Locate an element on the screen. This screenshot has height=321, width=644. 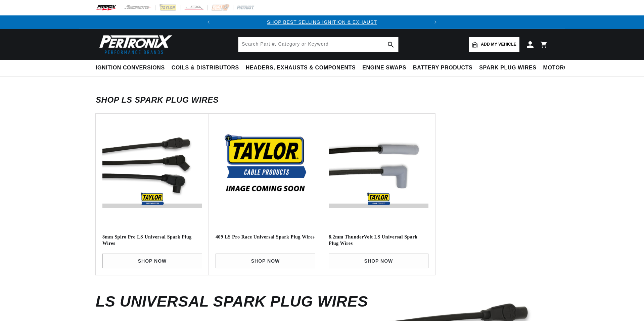
a: SHOP BEST SELLING IGNITION & EXHAUST is located at coordinates (322, 22).